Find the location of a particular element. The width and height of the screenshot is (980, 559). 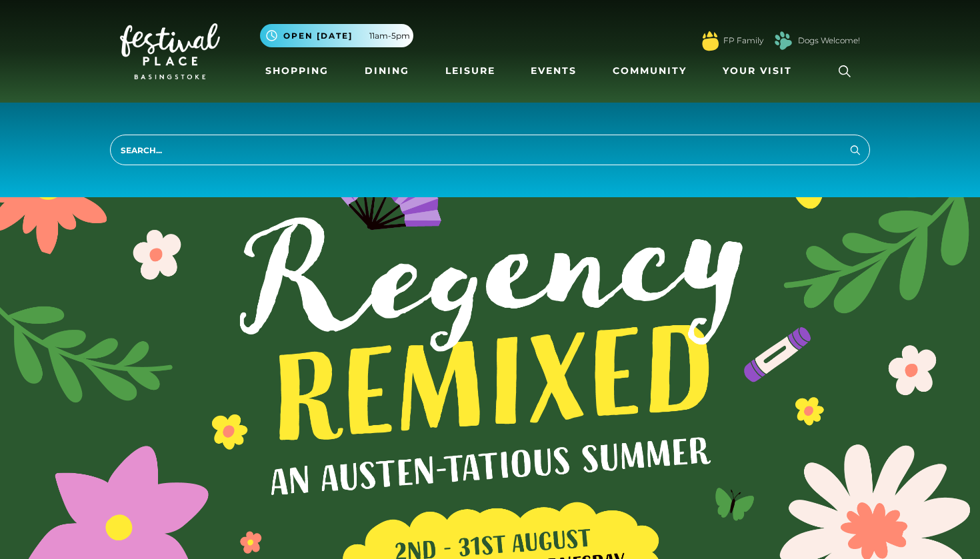

a: Leisure is located at coordinates (470, 70).